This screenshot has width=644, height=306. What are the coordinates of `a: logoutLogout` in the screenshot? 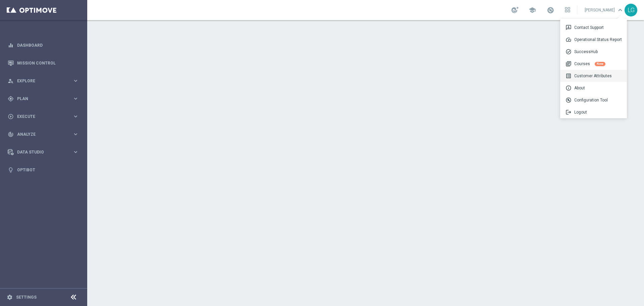 It's located at (593, 112).